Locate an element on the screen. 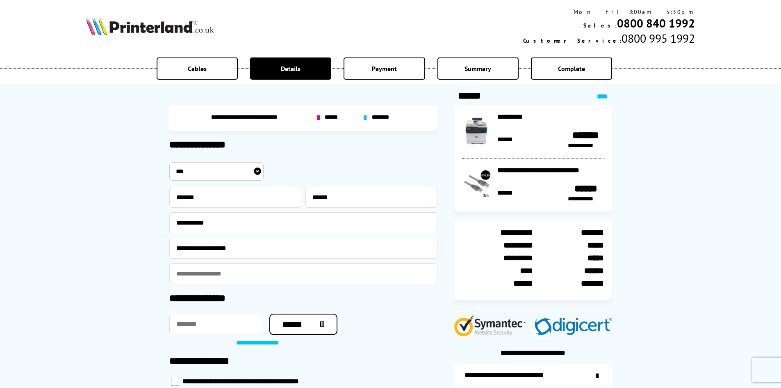  a: additional-ink is located at coordinates (533, 375).